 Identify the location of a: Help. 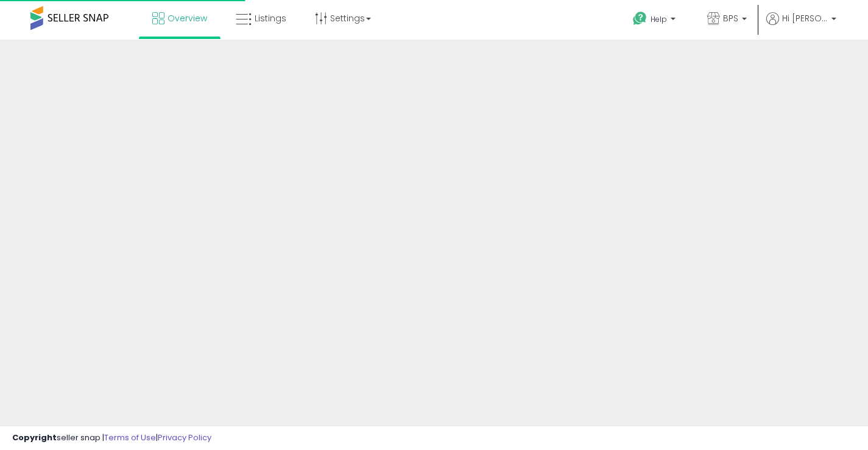
(656, 21).